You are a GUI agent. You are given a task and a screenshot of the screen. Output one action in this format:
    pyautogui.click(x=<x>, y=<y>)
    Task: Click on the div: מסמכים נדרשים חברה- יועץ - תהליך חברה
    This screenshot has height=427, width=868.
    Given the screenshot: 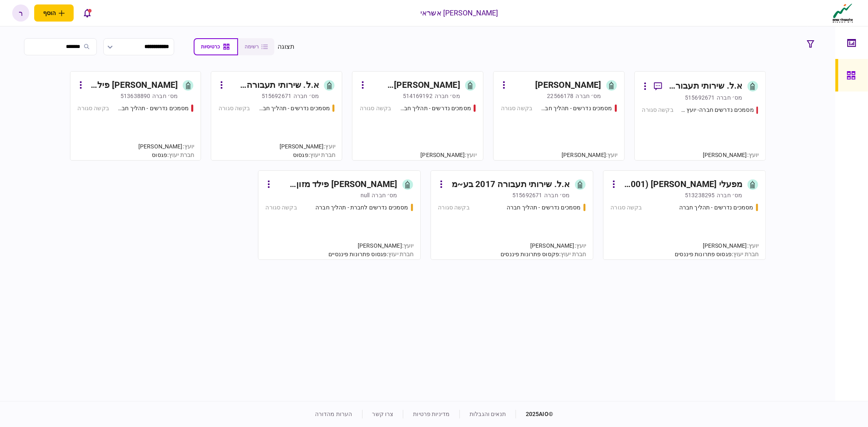 What is the action you would take?
    pyautogui.click(x=717, y=109)
    